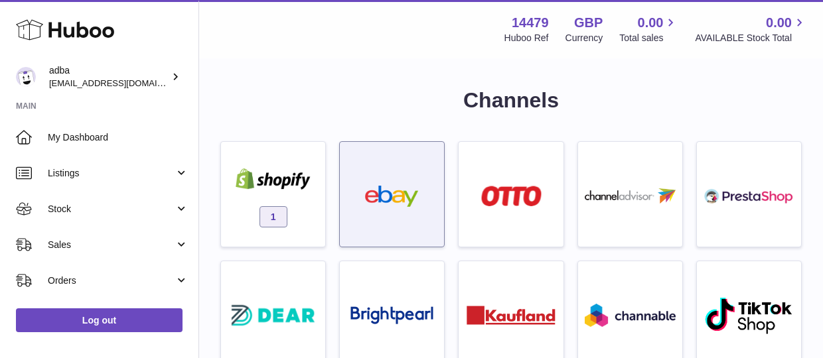 The height and width of the screenshot is (358, 823). What do you see at coordinates (511, 196) in the screenshot?
I see `img: roseta-otto` at bounding box center [511, 196].